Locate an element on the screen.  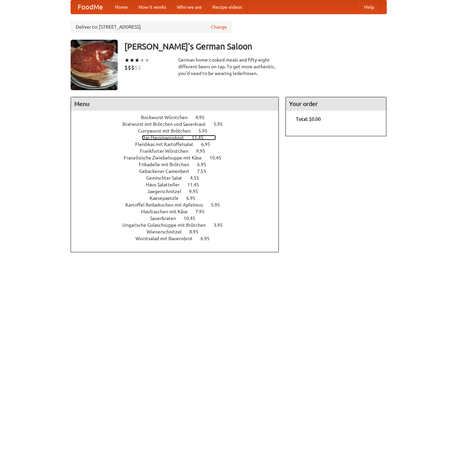
span: Kartoffel Reibekuchen mit Apfelmus is located at coordinates (167, 205).